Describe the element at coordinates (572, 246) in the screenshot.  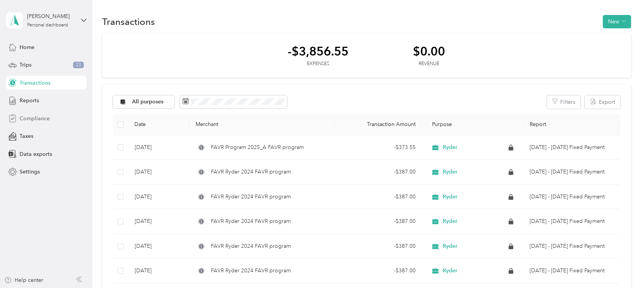
I see `td: May 1 - 31, 2025 Fixed Payment` at that location.